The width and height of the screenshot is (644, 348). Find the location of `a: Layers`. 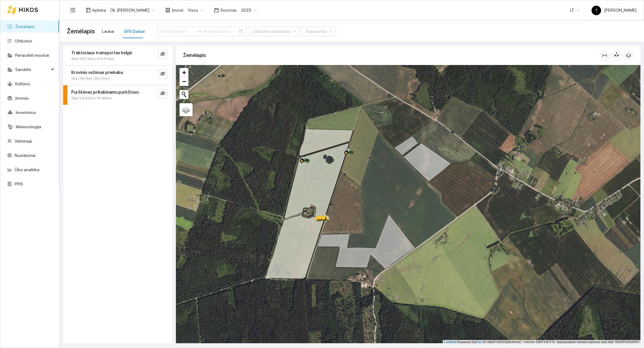

a: Layers is located at coordinates (186, 110).